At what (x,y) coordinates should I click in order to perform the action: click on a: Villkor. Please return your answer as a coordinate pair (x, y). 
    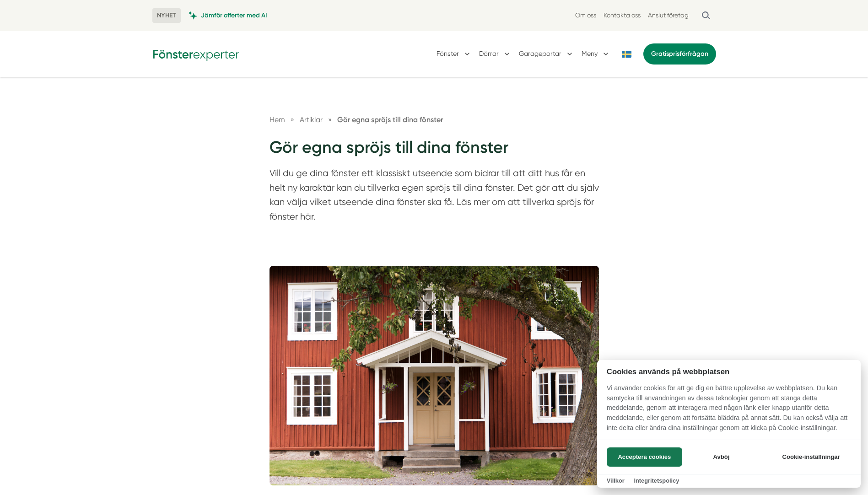
    Looking at the image, I should click on (615, 480).